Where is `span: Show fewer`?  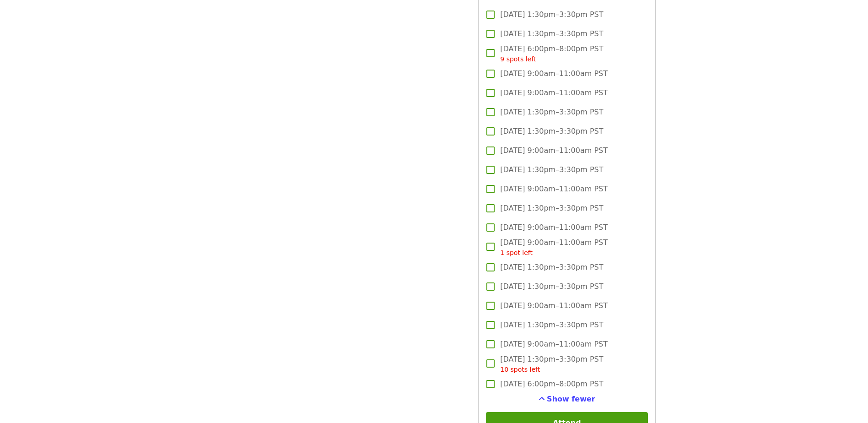
span: Show fewer is located at coordinates (571, 399).